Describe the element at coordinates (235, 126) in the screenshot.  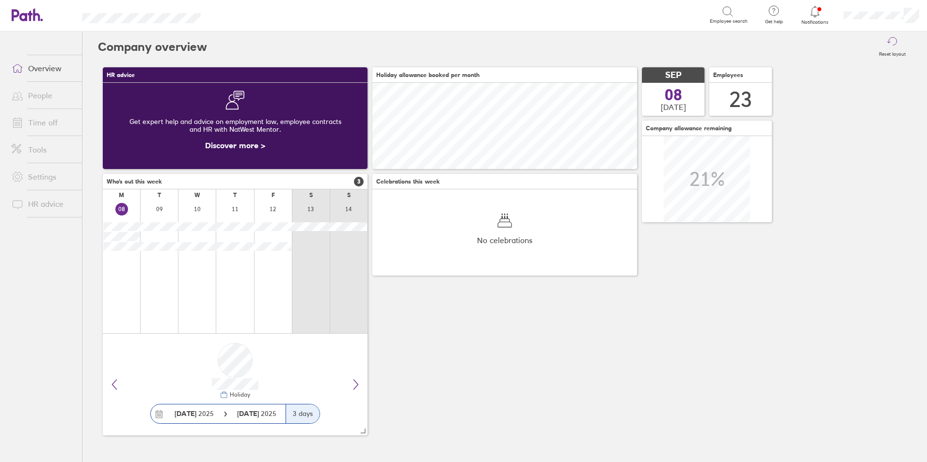
I see `div: Get expert help and advice on employment law, employee contracts and HR with NatWest Mentor.` at that location.